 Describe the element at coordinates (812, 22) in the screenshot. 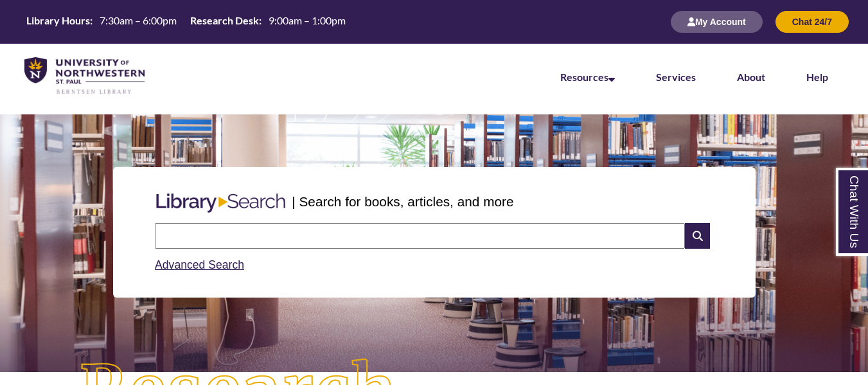

I see `button: Chat 24/7` at that location.